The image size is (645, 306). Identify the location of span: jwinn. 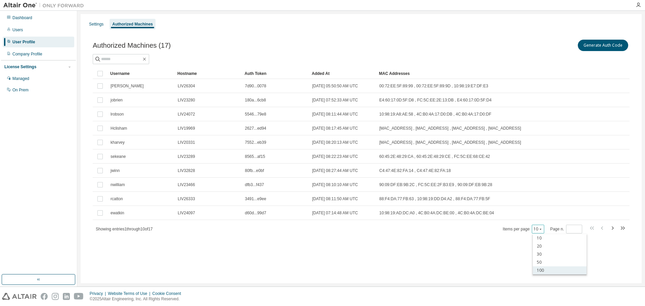
(115, 171).